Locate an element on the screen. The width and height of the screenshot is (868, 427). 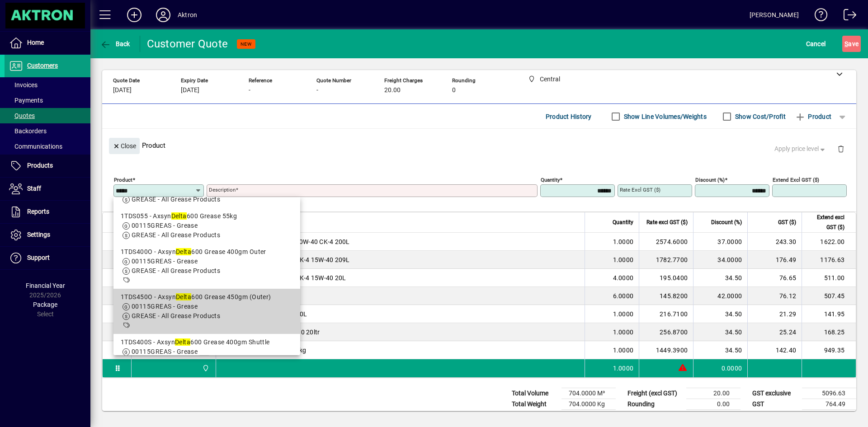
td: 5861.12 is located at coordinates (829, 416).